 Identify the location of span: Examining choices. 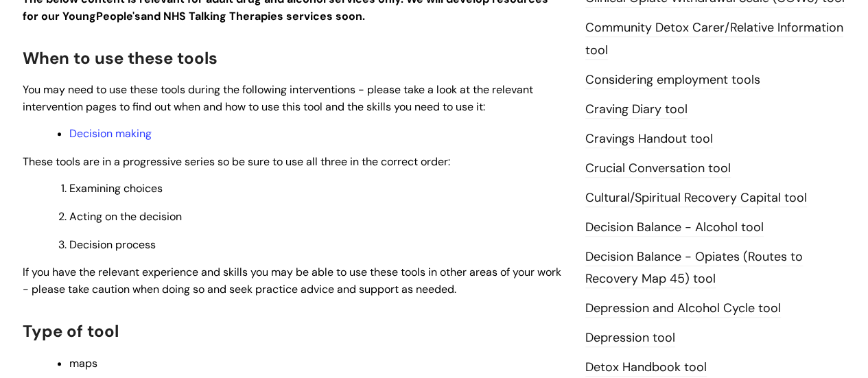
(116, 188).